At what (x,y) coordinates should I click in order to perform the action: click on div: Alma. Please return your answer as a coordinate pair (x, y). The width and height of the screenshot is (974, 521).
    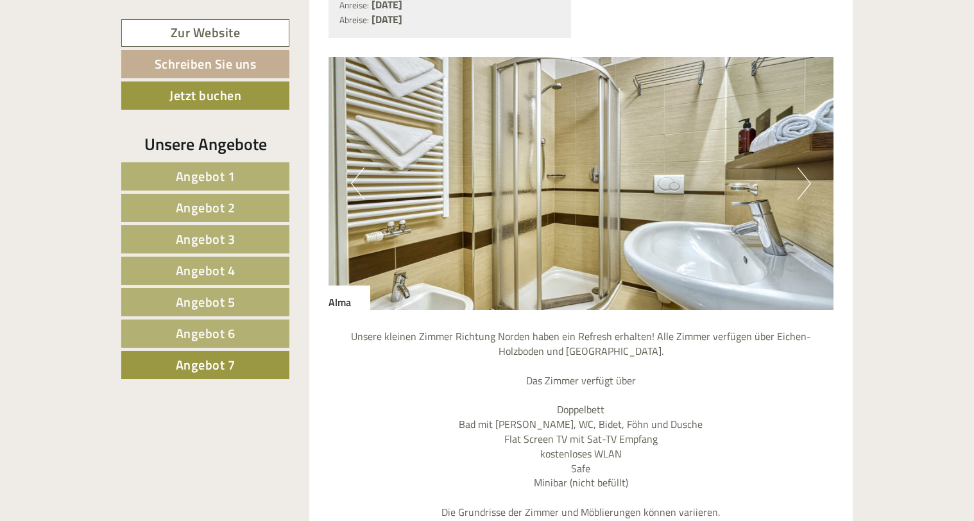
    Looking at the image, I should click on (349, 298).